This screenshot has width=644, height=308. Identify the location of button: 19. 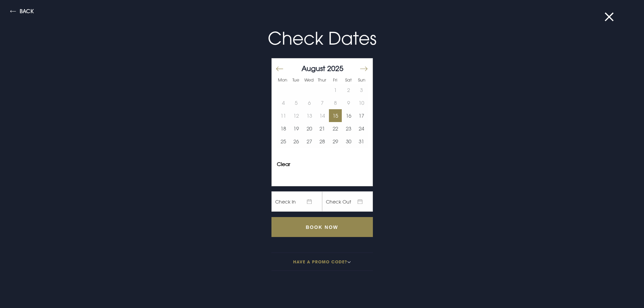
(296, 129).